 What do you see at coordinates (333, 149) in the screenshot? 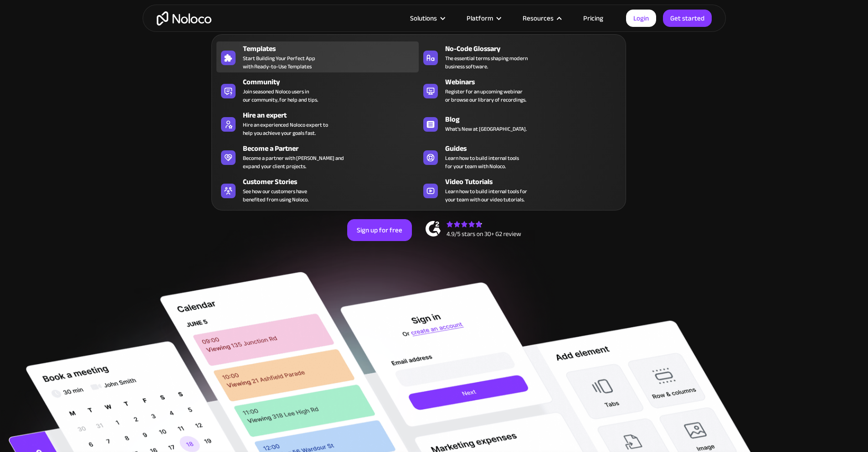
I see `div: Become a Partner` at bounding box center [333, 149].